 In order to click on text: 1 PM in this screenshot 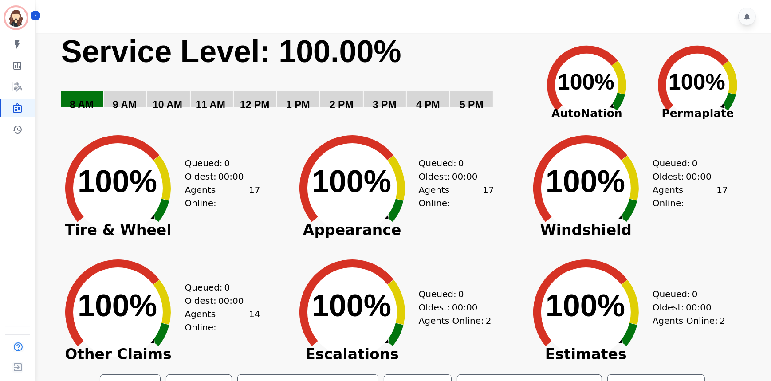, I will do `click(298, 105)`.